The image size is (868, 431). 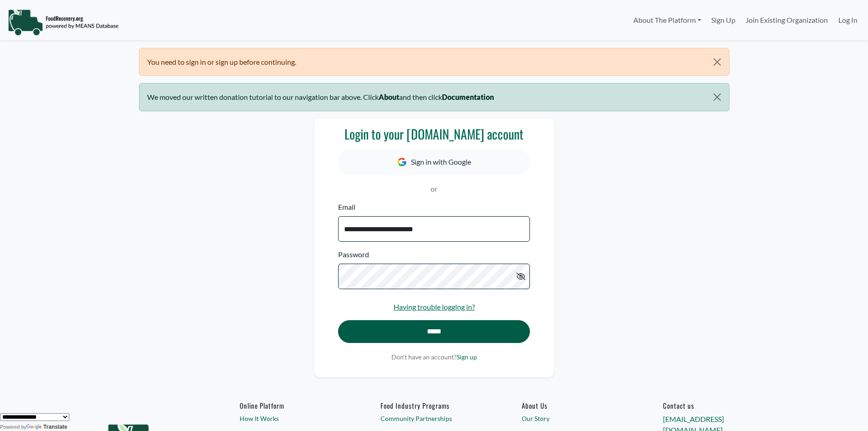 I want to click on a: Translate, so click(x=47, y=427).